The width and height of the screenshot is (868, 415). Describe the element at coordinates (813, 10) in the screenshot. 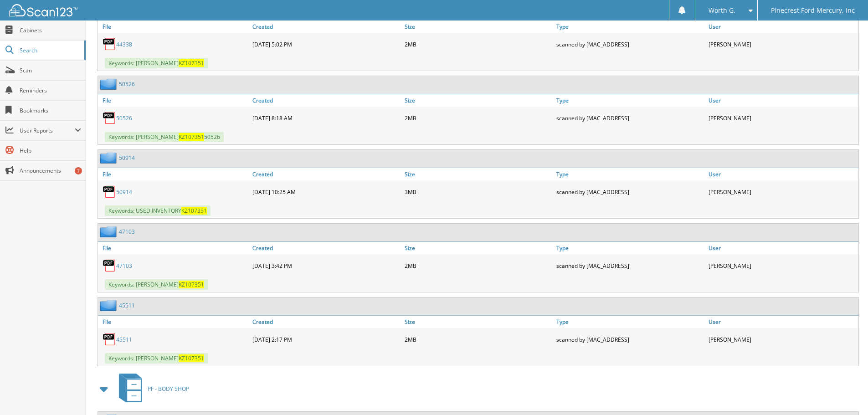

I see `span: Pinecrest Ford Mercury, Inc` at that location.